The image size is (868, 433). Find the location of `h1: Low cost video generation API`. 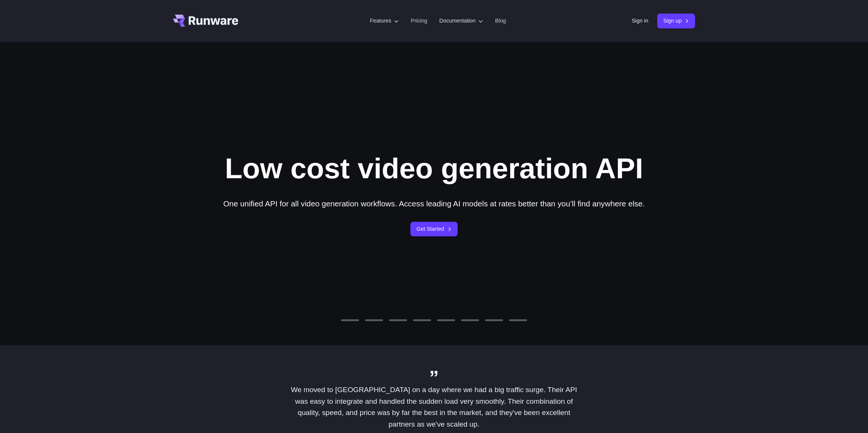

h1: Low cost video generation API is located at coordinates (434, 168).